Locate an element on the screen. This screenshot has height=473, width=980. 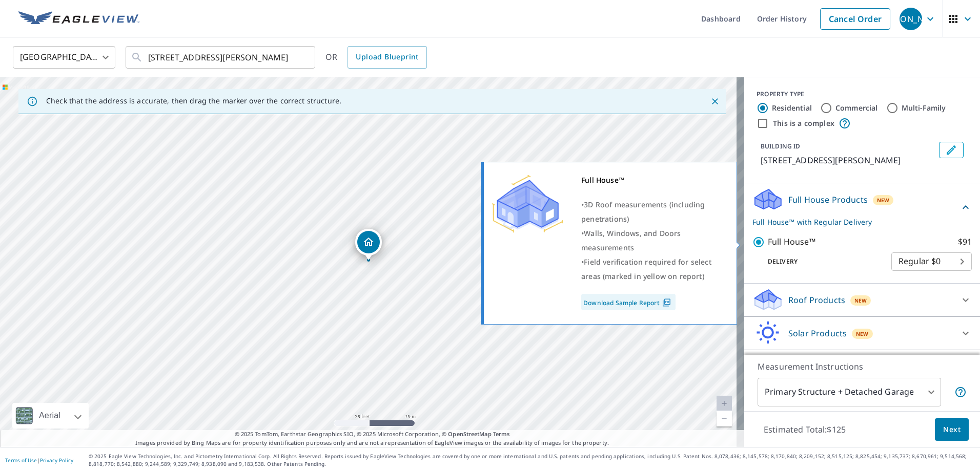
img: Premium is located at coordinates (527, 204).